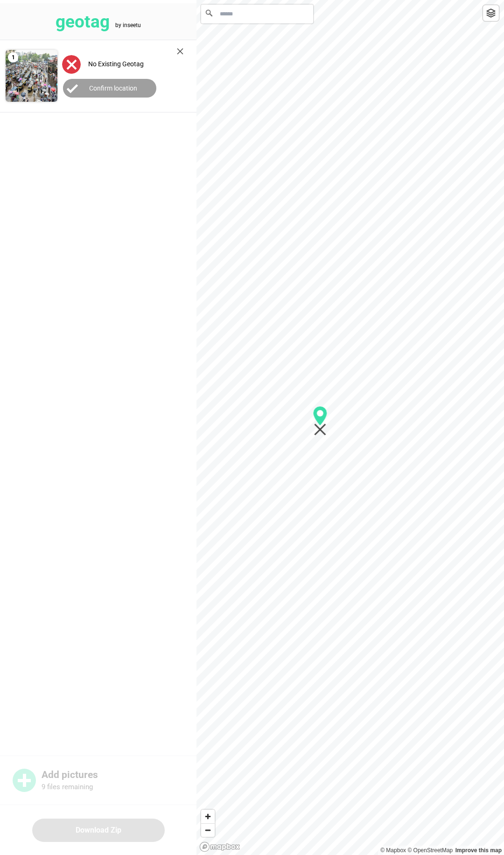 This screenshot has height=855, width=504. What do you see at coordinates (491, 13) in the screenshot?
I see `img: toggleLayer` at bounding box center [491, 13].